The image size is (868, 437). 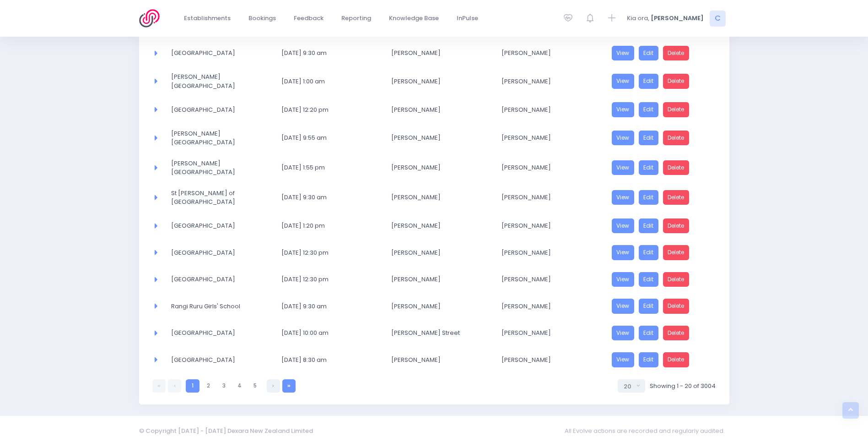 What do you see at coordinates (660, 359) in the screenshot?
I see `td: <a href="https://3sfl.stjis.org.nz/booking/7ac137b8-7ad7-4b74-86d2-a7f9282a1be6" class="btn btn-p...` at bounding box center [660, 359].